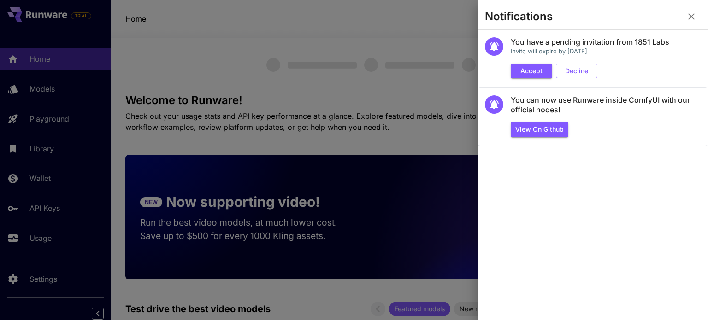  What do you see at coordinates (519, 17) in the screenshot?
I see `h3: Notifications` at bounding box center [519, 17].